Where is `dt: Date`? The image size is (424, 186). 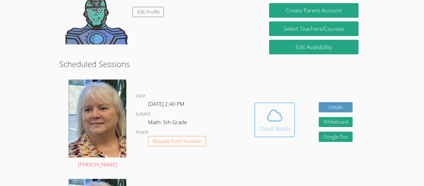 dt: Date is located at coordinates (140, 96).